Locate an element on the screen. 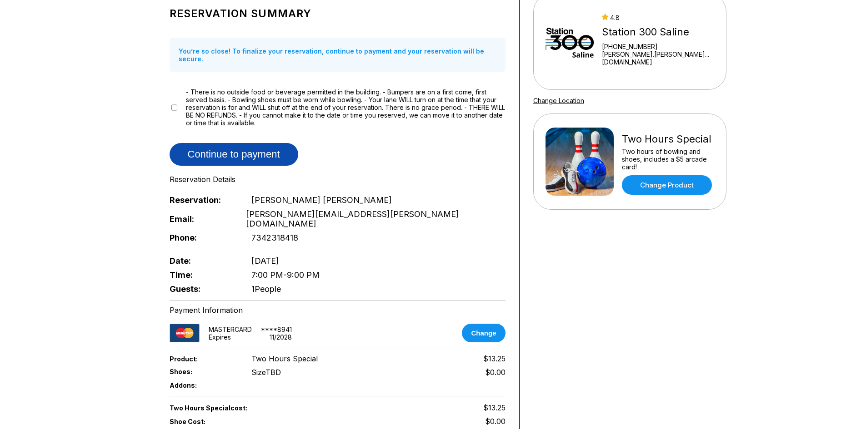 The height and width of the screenshot is (429, 866). span: Guests: is located at coordinates (203, 289).